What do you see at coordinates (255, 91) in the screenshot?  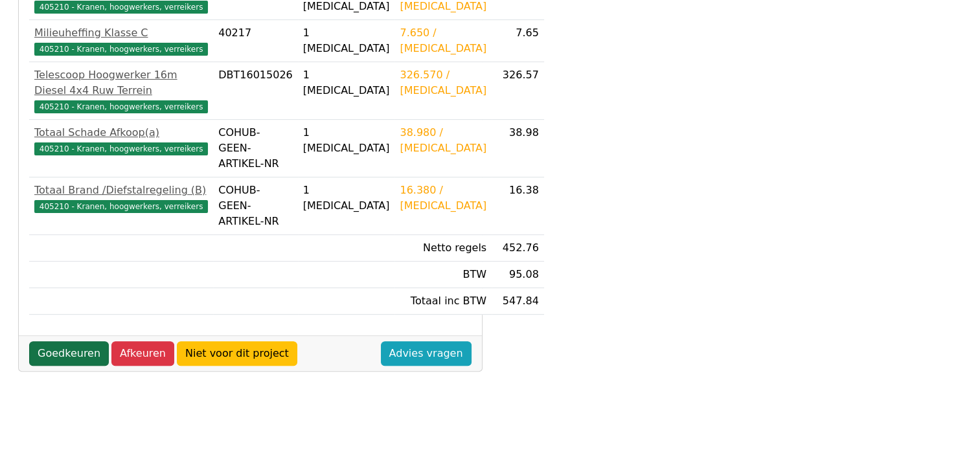 I see `td: DBT16015026` at bounding box center [255, 91].